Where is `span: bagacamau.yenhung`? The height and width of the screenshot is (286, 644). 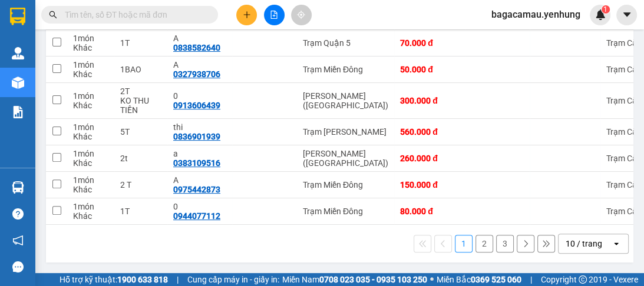 span: bagacamau.yenhung is located at coordinates (536, 14).